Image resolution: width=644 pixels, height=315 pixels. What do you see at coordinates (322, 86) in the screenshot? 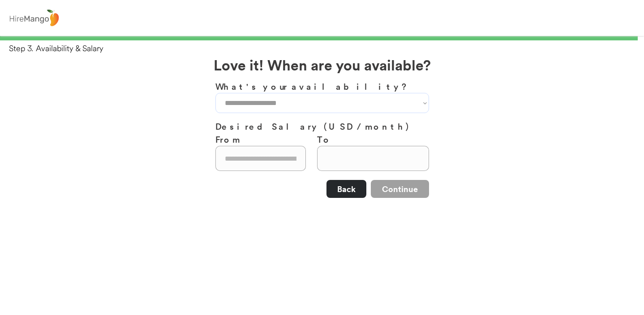
I see `h3: What's your availability?` at bounding box center [322, 86].